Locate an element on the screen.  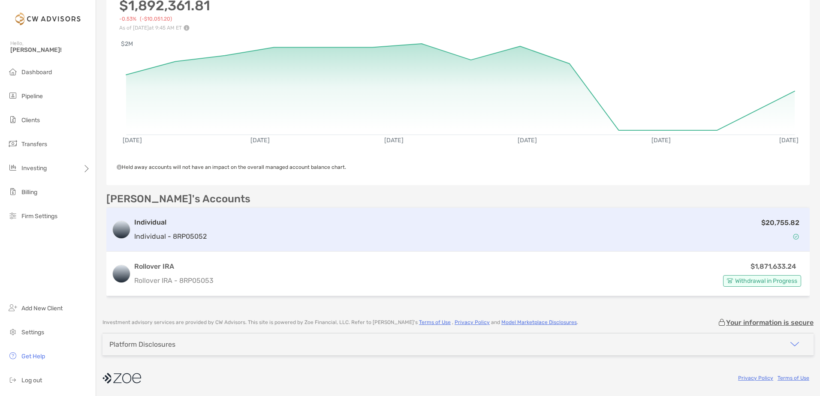
img: icon arrow is located at coordinates (794, 344).